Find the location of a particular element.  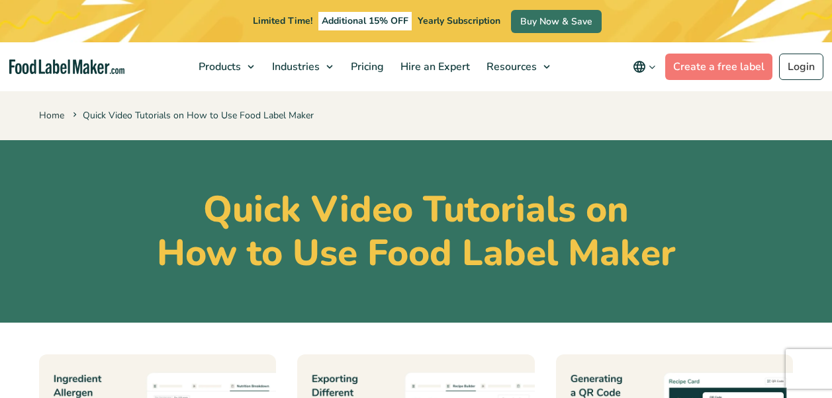

a: Products is located at coordinates (226, 67).